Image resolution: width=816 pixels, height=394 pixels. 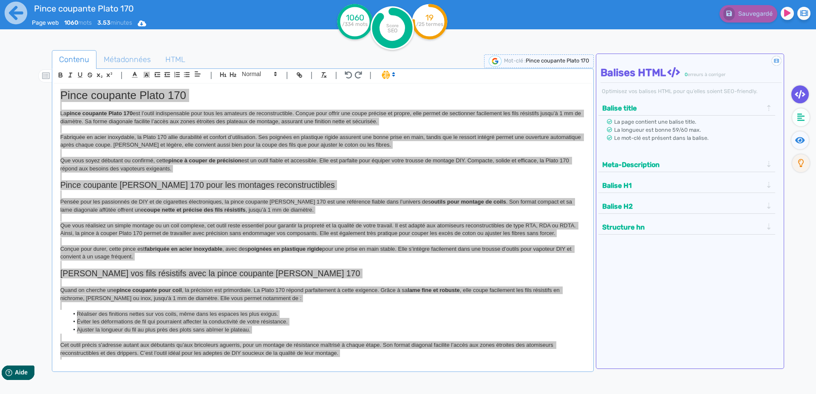 I want to click on div: Meta-Description, so click(x=687, y=165).